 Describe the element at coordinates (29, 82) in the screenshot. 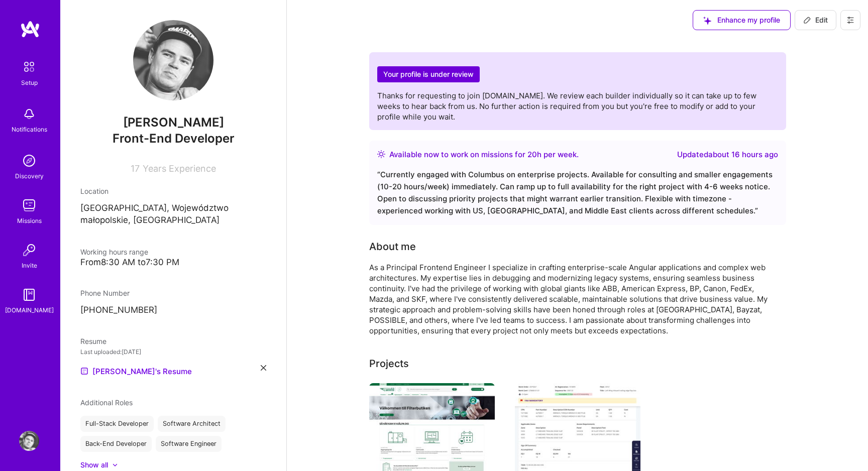

I see `div: Setup` at that location.